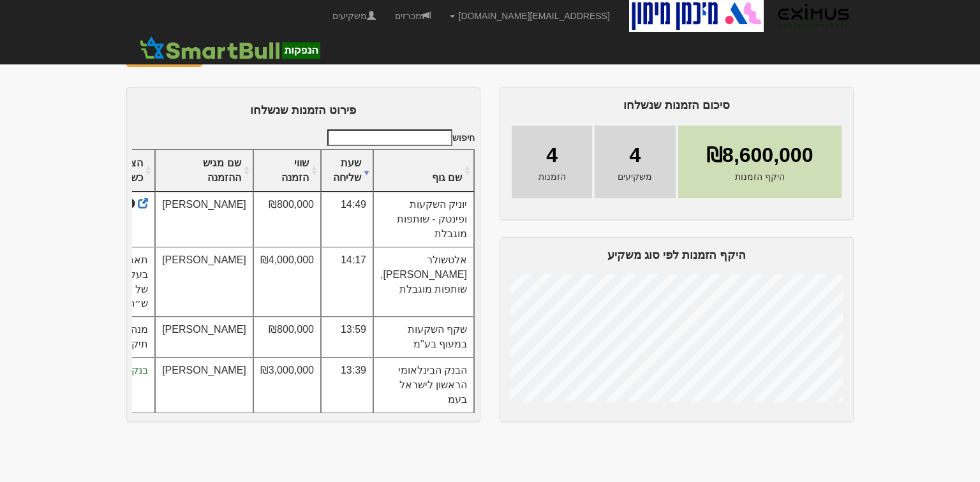  What do you see at coordinates (347, 170) in the screenshot?
I see `th: שעת שליחה : activate to sort column ascending` at bounding box center [347, 170].